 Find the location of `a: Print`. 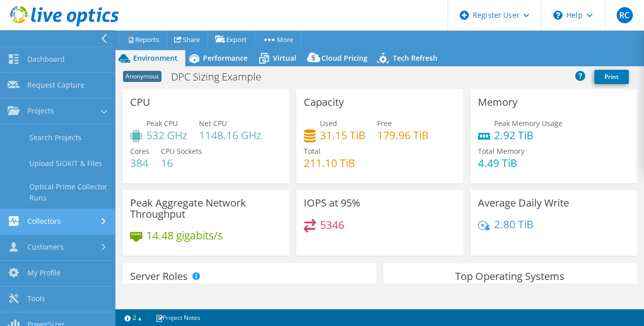

a: Print is located at coordinates (612, 77).